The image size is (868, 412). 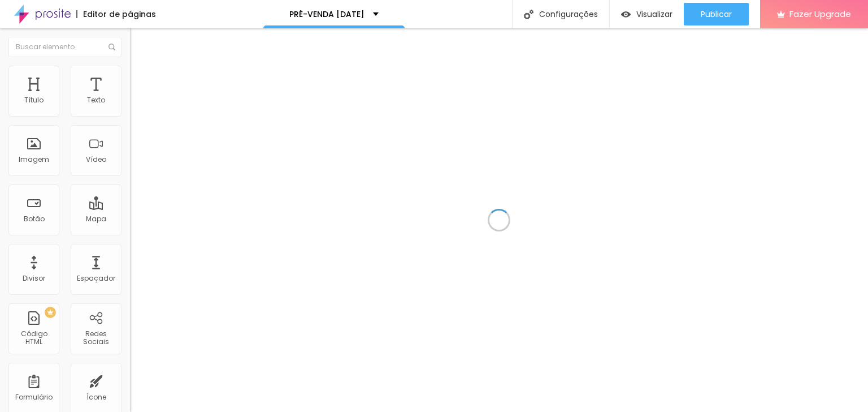 I want to click on div: Formulário, so click(x=34, y=397).